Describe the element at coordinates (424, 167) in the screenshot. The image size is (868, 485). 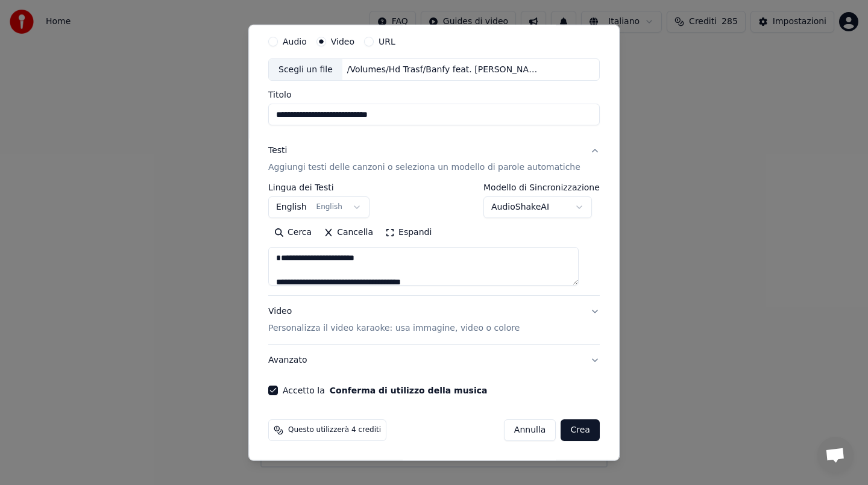
I see `p: Aggiungi testi delle canzoni o seleziona un modello di parole automatiche` at that location.